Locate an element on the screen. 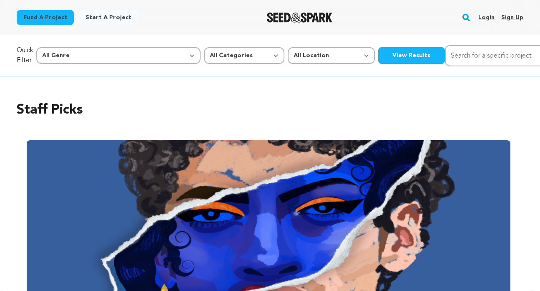 This screenshot has width=540, height=291. img: Seed&Spark Logo Dark Mode is located at coordinates (300, 18).